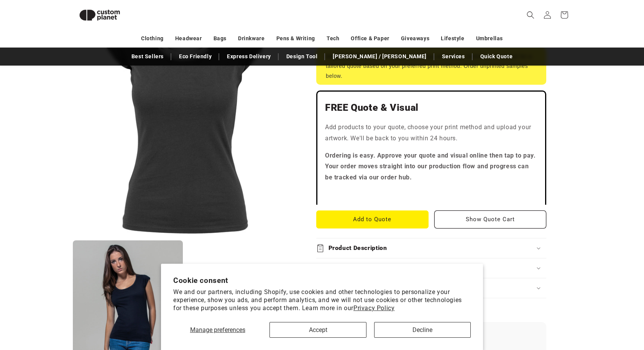 The width and height of the screenshot is (644, 350). What do you see at coordinates (490, 219) in the screenshot?
I see `button: Show Quote Cart` at bounding box center [490, 219].